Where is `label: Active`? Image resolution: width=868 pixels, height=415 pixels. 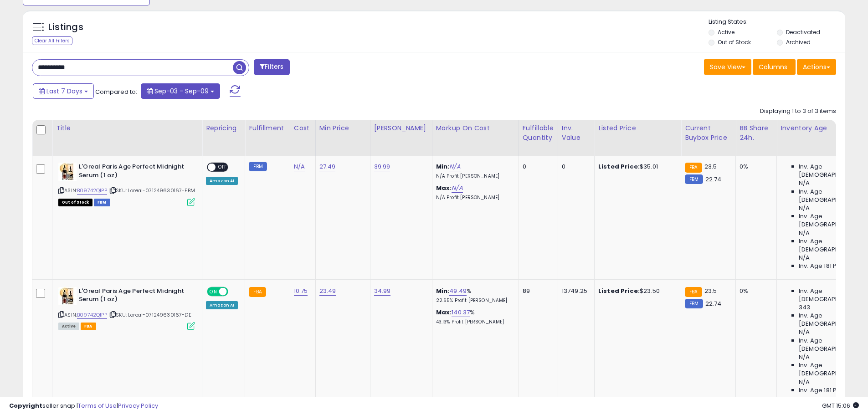 label: Active is located at coordinates (726, 32).